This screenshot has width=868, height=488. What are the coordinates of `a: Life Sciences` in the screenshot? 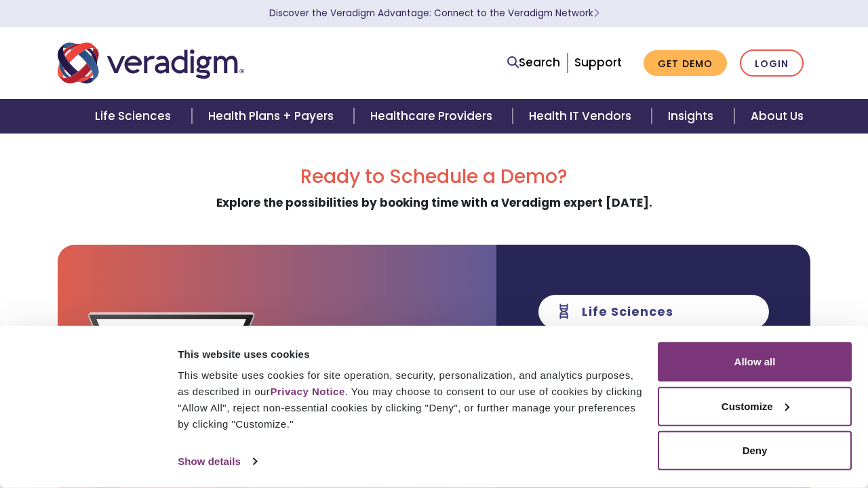 It's located at (135, 116).